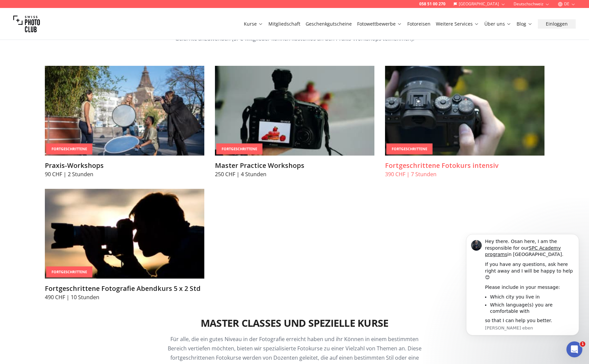 Image resolution: width=589 pixels, height=364 pixels. I want to click on a: Fortgeschrittene Fotografie Abendkurs 5 x 2 StdFortgeschritteneFortgeschrittene Fotografie Abendk..., so click(124, 245).